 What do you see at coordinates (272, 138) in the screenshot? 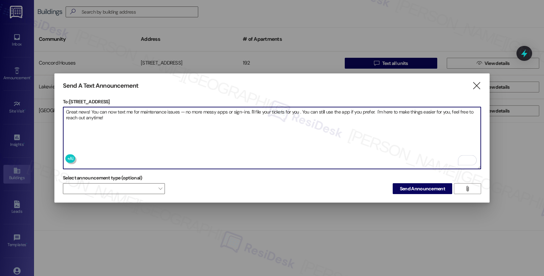
I see `textarea: To enrich screen reader interactions, please activate Accessibility in Grammarly extension settings` at bounding box center [272, 138].